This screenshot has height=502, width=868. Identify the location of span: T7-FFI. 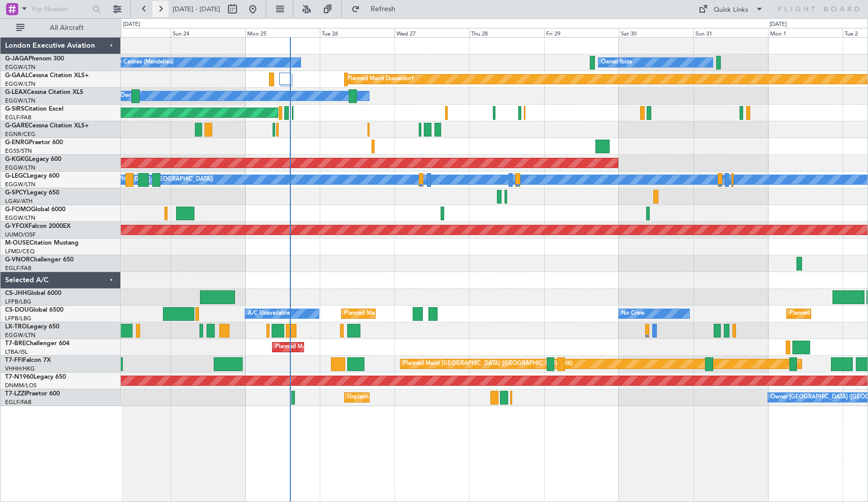
(14, 360).